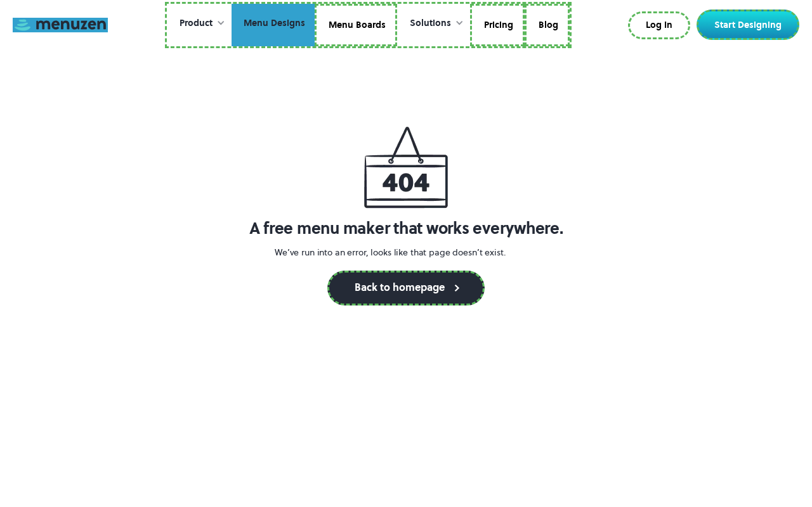 This screenshot has height=507, width=812. What do you see at coordinates (748, 25) in the screenshot?
I see `a: Start Designing` at bounding box center [748, 25].